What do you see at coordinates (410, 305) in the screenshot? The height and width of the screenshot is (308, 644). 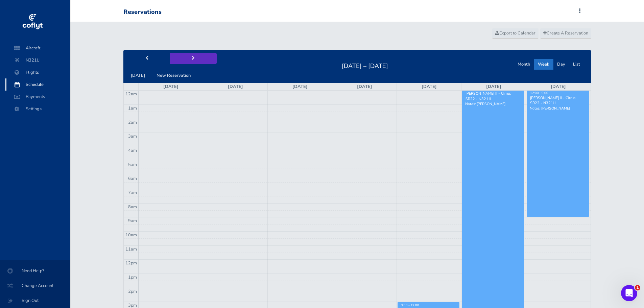 I see `span: 3:00 - 12:00` at bounding box center [410, 305].